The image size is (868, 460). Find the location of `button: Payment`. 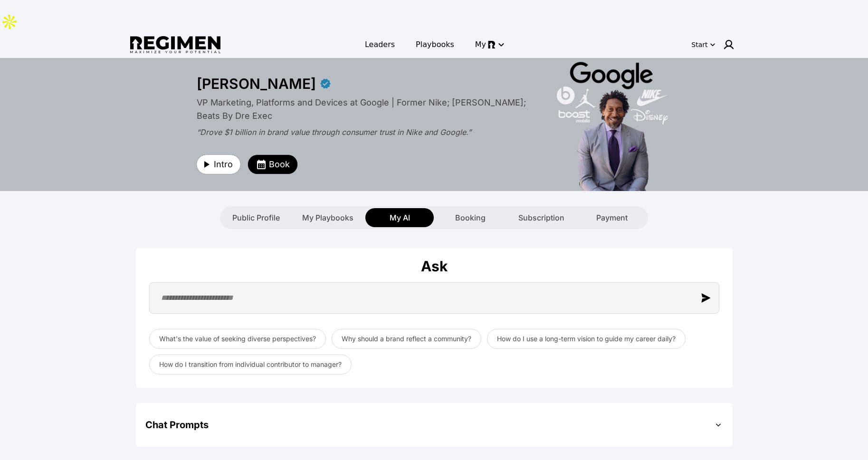

button: Payment is located at coordinates (612, 218).